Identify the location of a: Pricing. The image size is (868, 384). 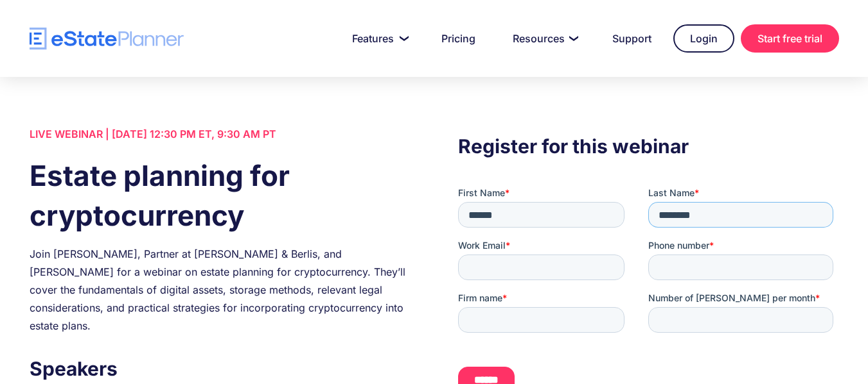
(458, 39).